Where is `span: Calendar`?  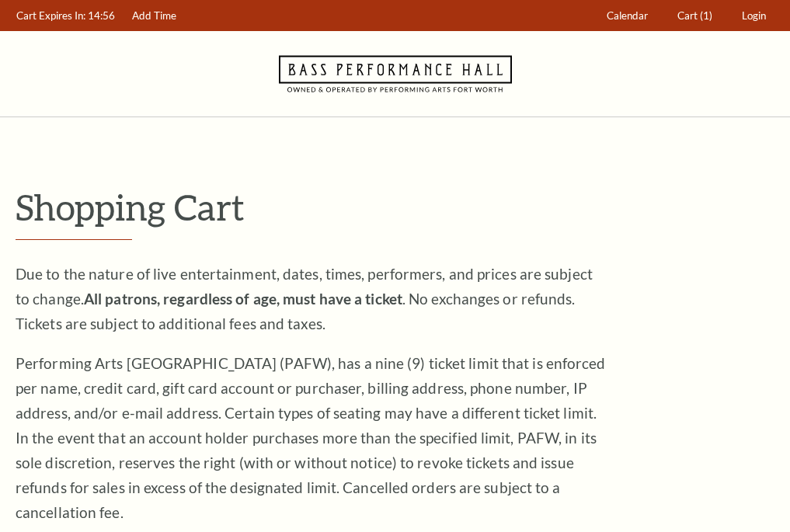 span: Calendar is located at coordinates (626, 16).